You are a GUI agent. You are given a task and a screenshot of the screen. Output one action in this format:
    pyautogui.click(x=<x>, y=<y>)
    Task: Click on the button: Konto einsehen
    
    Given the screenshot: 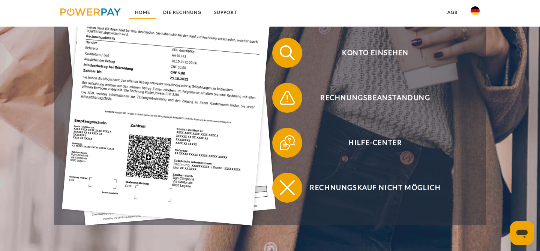 What is the action you would take?
    pyautogui.click(x=370, y=53)
    